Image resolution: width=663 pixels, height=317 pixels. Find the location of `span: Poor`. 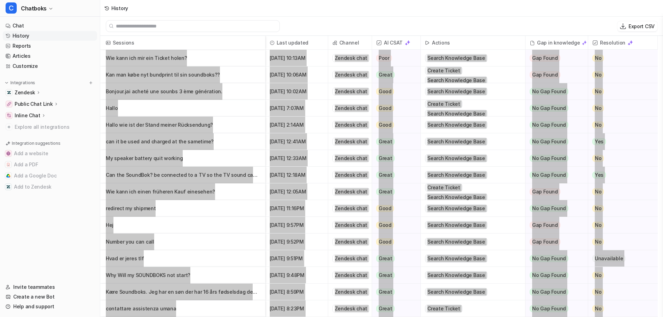

span: Poor is located at coordinates (384, 58).